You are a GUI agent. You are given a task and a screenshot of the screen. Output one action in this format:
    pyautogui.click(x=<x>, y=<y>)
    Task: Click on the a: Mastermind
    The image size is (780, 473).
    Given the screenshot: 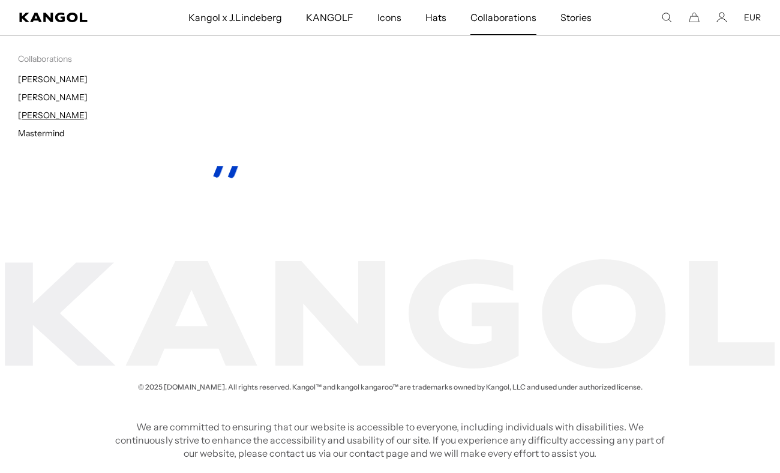 What is the action you would take?
    pyautogui.click(x=41, y=133)
    